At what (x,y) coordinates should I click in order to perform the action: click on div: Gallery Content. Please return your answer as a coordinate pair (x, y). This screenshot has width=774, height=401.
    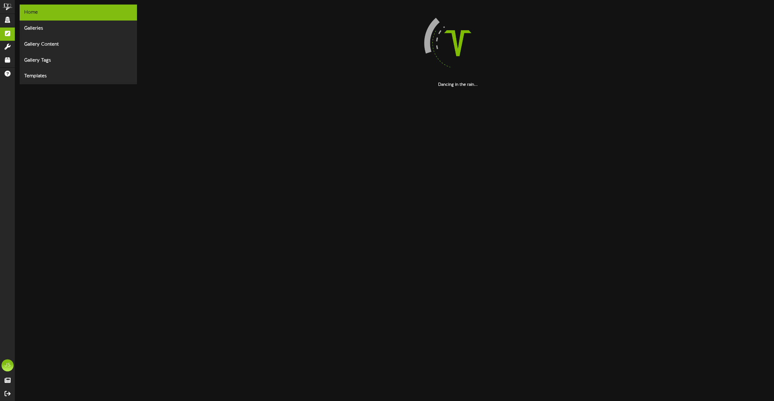
    Looking at the image, I should click on (78, 44).